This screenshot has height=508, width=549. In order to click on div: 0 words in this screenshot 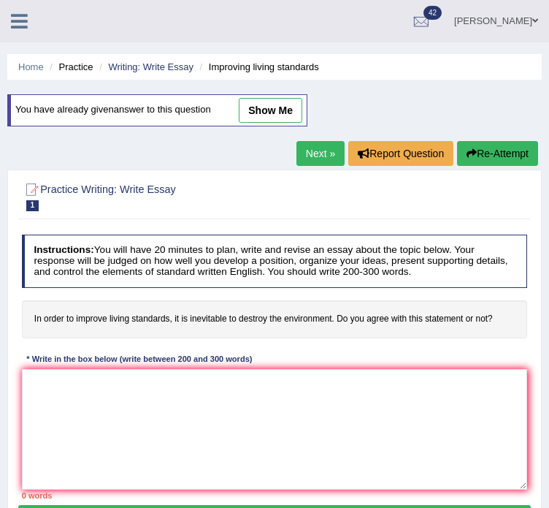, I will do `click(275, 495)`.